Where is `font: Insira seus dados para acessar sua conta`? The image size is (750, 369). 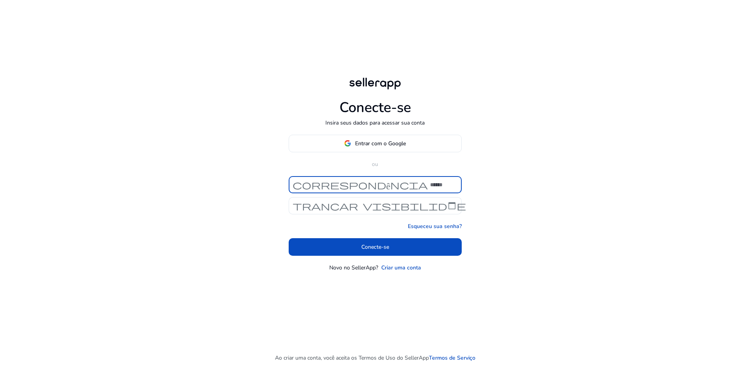
font: Insira seus dados para acessar sua conta is located at coordinates (375, 123).